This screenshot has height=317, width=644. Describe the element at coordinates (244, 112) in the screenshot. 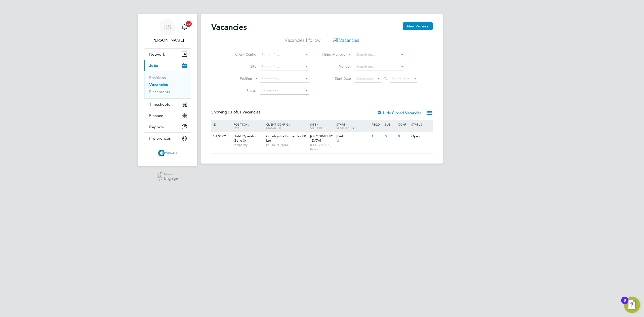

I see `span: 01 Vacancies` at that location.